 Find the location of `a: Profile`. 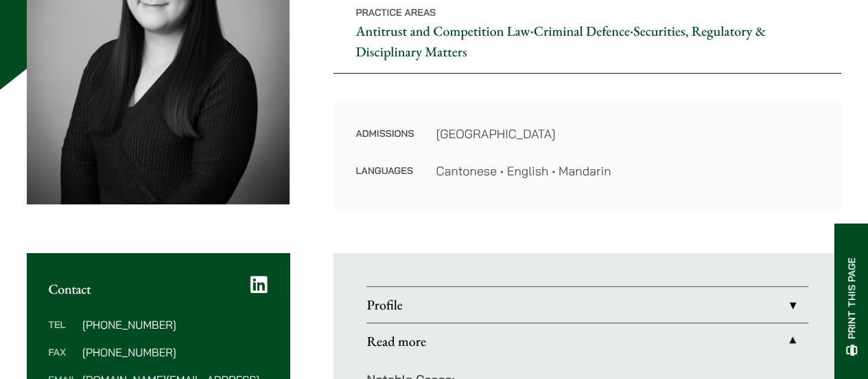

a: Profile is located at coordinates (588, 304).